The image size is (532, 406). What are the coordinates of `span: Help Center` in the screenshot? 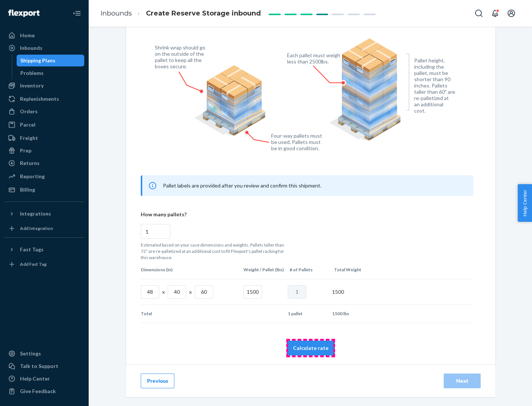 It's located at (525, 203).